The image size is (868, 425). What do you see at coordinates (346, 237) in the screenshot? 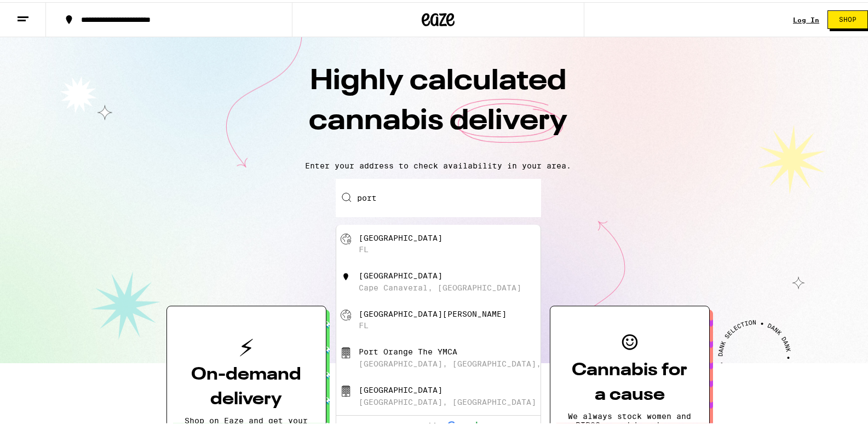
I see `img: Port Orange` at bounding box center [346, 237].